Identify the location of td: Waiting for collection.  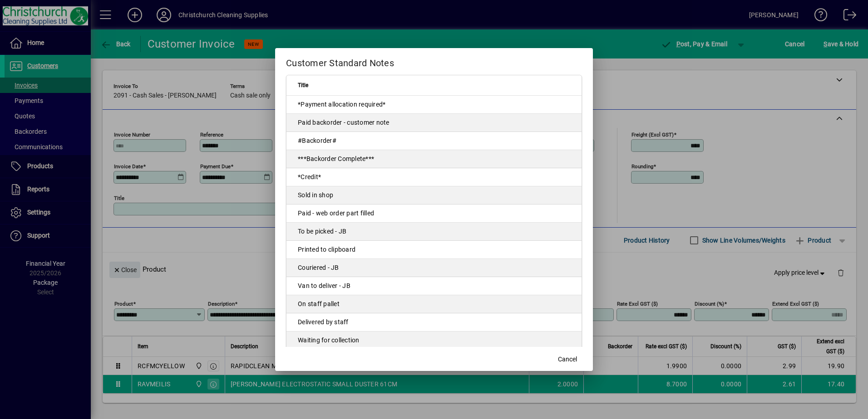
(434, 341).